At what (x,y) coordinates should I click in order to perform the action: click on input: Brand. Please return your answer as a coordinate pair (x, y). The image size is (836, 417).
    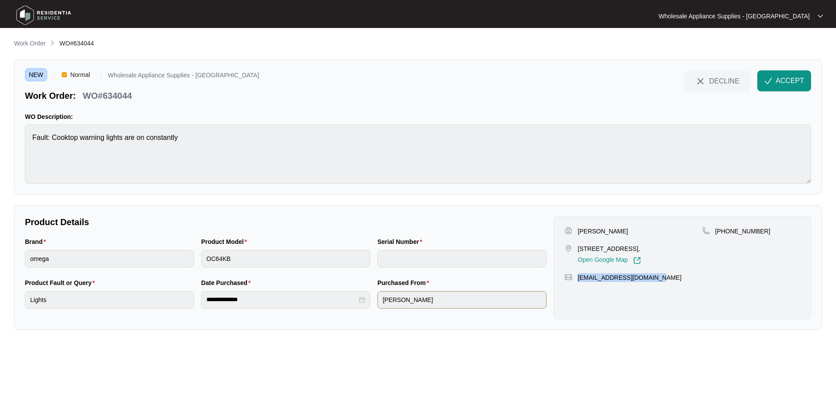
    Looking at the image, I should click on (109, 259).